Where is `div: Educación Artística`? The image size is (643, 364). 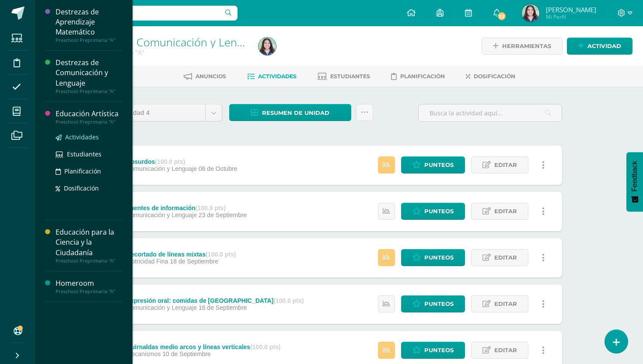
div: Educación Artística is located at coordinates (89, 114).